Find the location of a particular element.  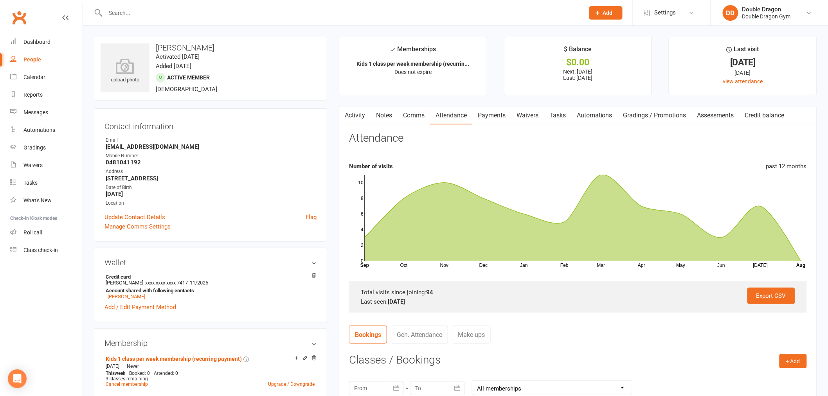

div: Memberships is located at coordinates (413, 51).